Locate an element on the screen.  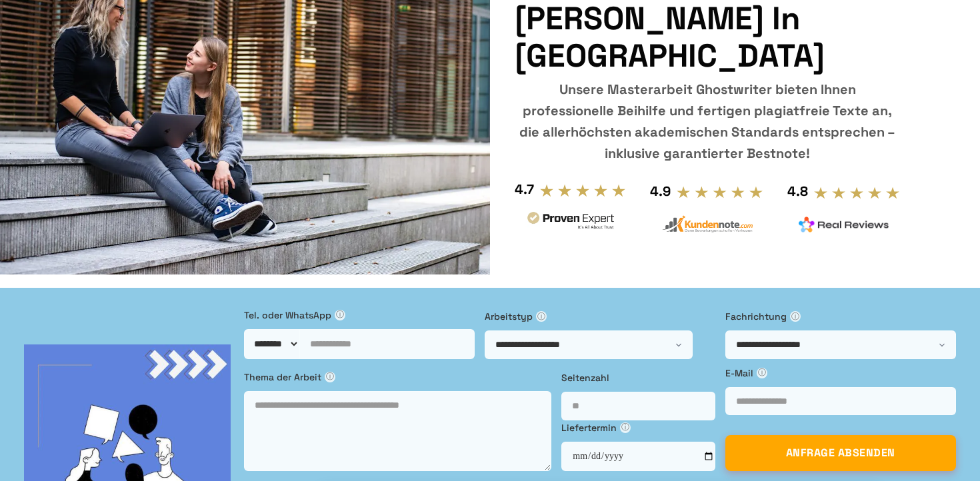
label: Thema der Arbeit is located at coordinates (397, 377).